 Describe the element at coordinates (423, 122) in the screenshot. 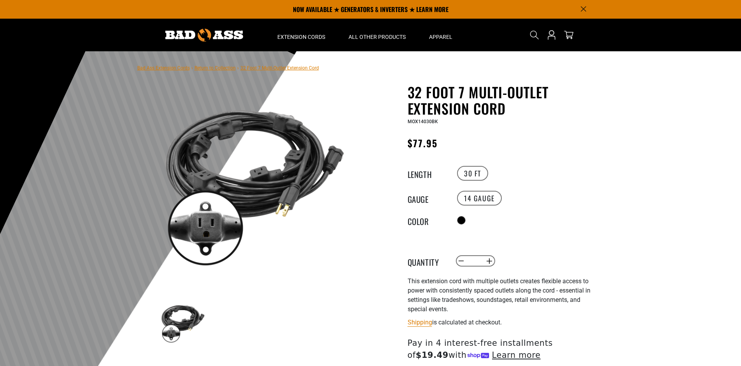

I see `span: MOX14030BK` at that location.